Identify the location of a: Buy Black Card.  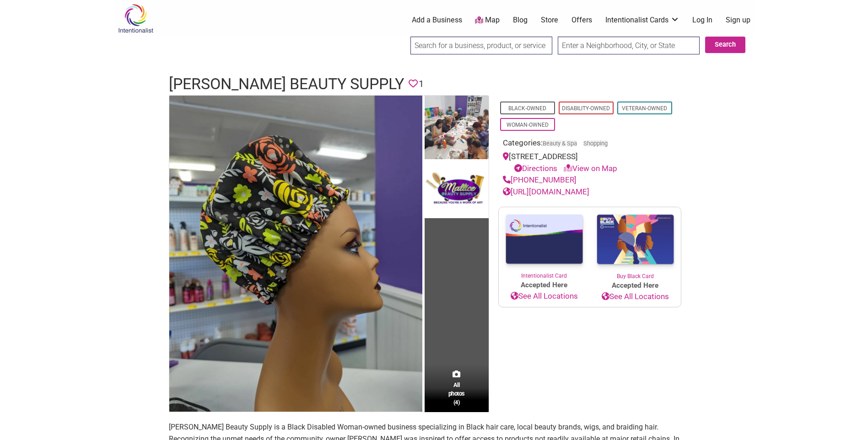
(635, 244).